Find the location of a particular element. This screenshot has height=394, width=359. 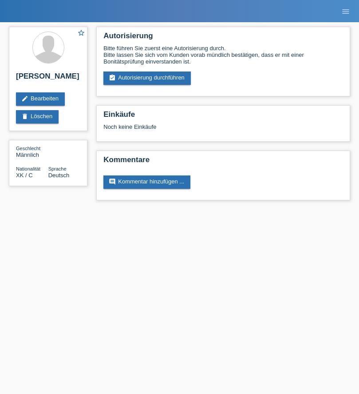

a: star_border is located at coordinates (81, 33).